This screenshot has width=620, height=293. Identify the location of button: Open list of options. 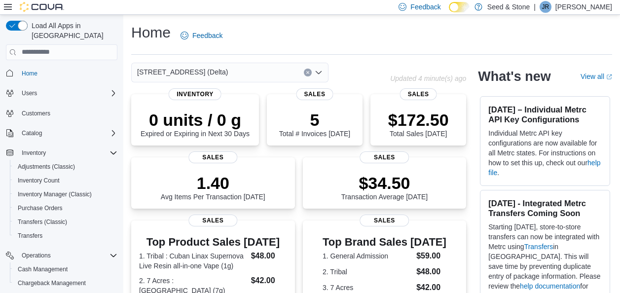
(319, 73).